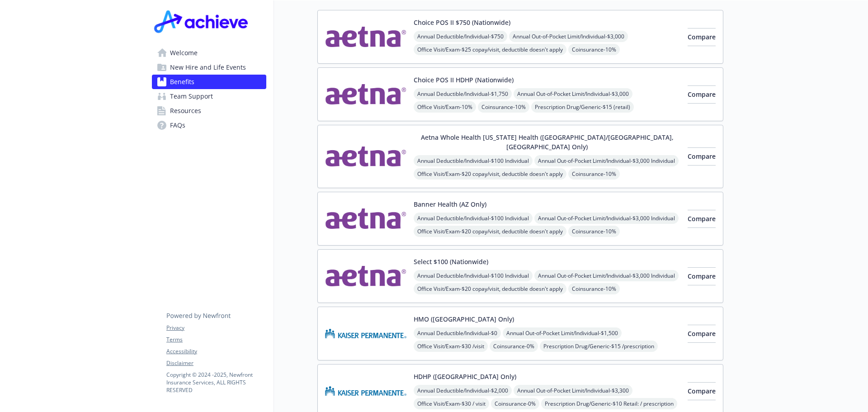  Describe the element at coordinates (209, 82) in the screenshot. I see `a: Benefits` at that location.